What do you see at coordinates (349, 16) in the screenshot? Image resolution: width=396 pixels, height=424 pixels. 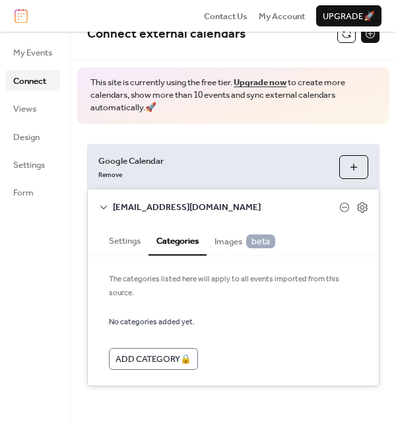 I see `button: Upgrade🚀` at bounding box center [349, 16].